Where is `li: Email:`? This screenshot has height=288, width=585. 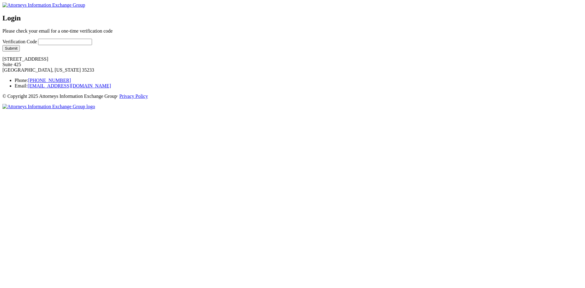
li: Email: is located at coordinates (298, 86).